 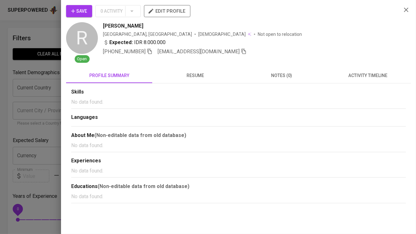 What do you see at coordinates (134, 43) in the screenshot?
I see `div: IDR 8.000.000` at bounding box center [134, 43].